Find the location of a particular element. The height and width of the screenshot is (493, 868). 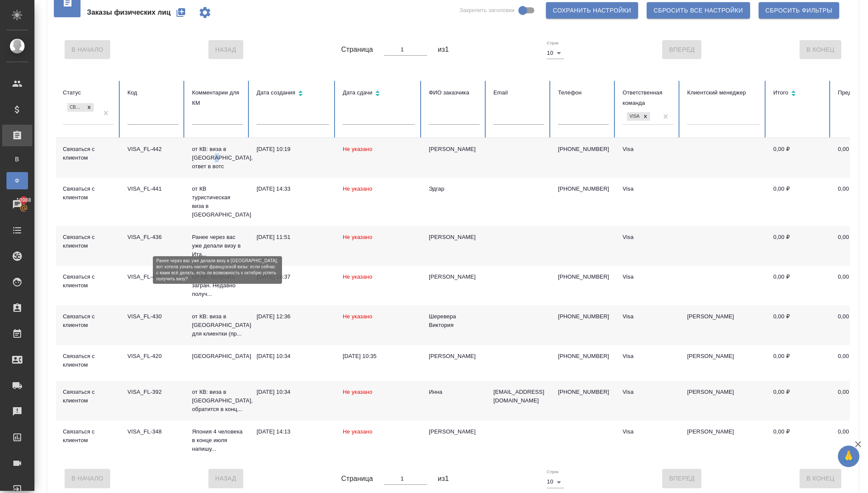

a: Ф is located at coordinates (18, 180).